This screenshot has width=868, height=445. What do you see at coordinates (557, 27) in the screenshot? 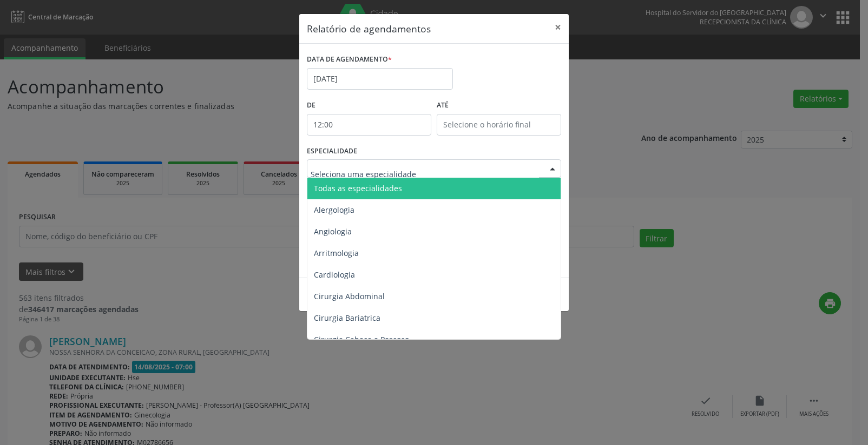
I see `button: Close` at bounding box center [557, 27].